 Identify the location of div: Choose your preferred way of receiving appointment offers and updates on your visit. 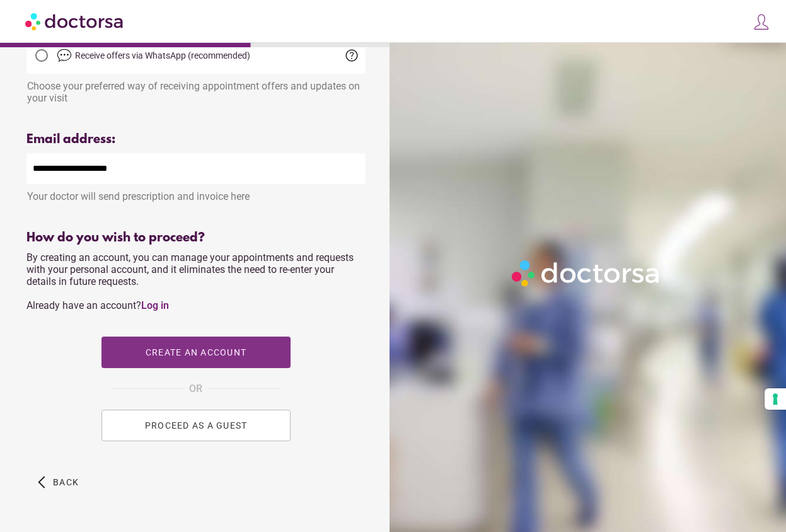
(196, 89).